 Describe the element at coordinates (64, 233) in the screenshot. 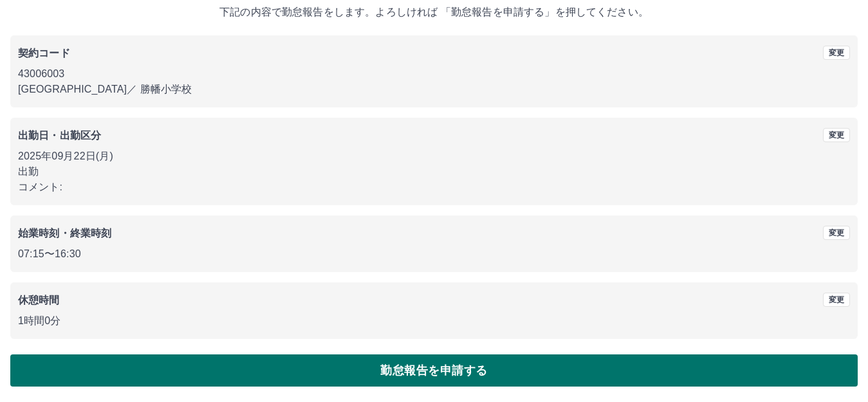

I see `b: 始業時刻・終業時刻` at that location.